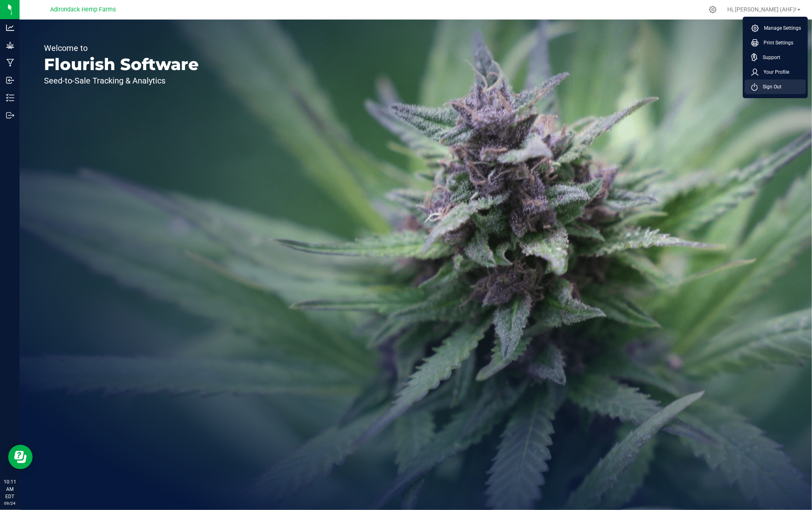  Describe the element at coordinates (10, 81) in the screenshot. I see `inline-svg: Inbound` at that location.